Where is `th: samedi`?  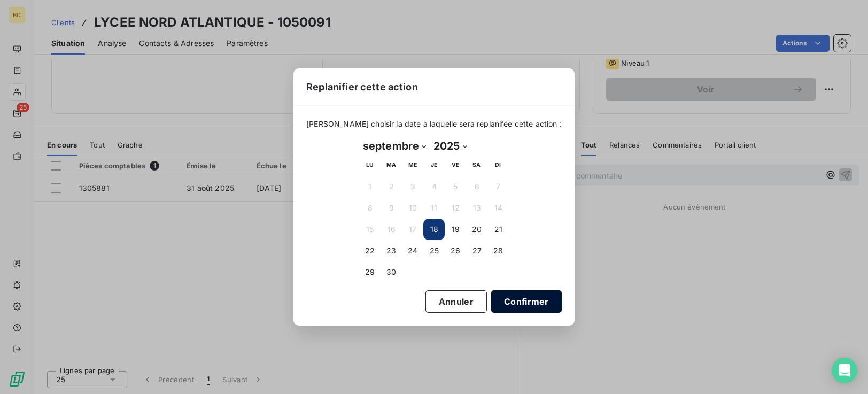 th: samedi is located at coordinates (477, 165).